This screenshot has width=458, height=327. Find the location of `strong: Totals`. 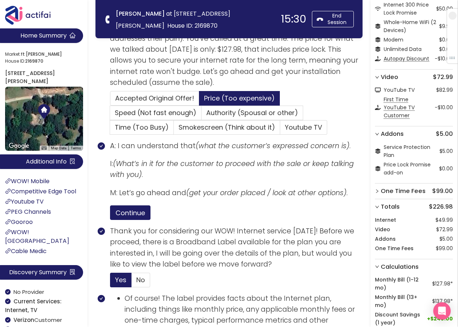

strong: Totals is located at coordinates (391, 207).